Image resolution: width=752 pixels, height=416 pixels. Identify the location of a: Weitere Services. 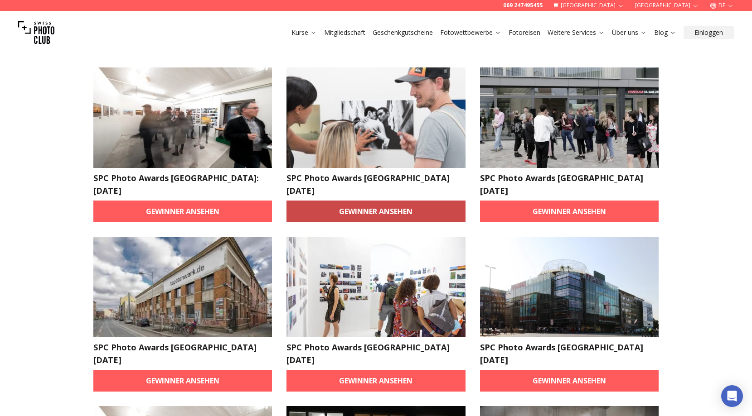
(576, 33).